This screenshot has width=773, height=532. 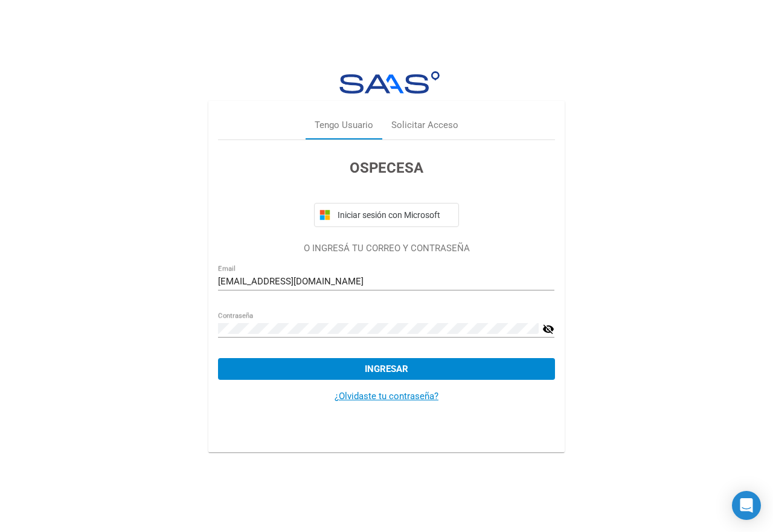 I want to click on mat-icon: visibility_off, so click(x=548, y=329).